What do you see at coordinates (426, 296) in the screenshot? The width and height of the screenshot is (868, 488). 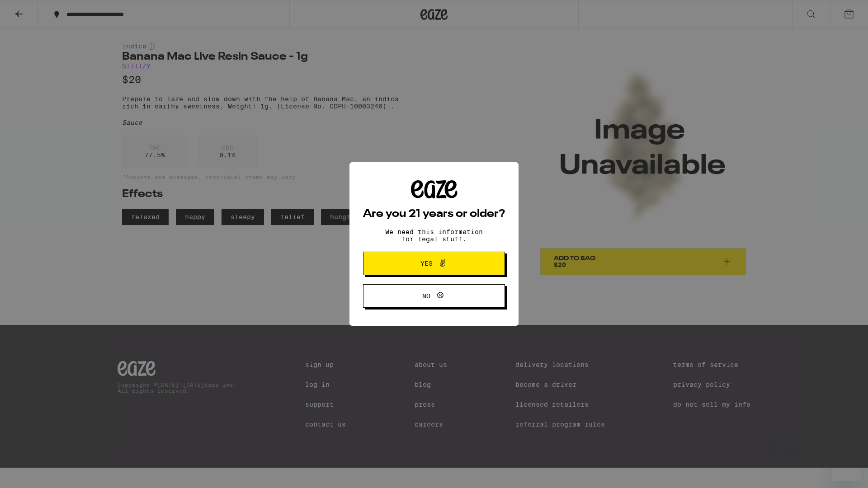 I see `span: No` at bounding box center [426, 296].